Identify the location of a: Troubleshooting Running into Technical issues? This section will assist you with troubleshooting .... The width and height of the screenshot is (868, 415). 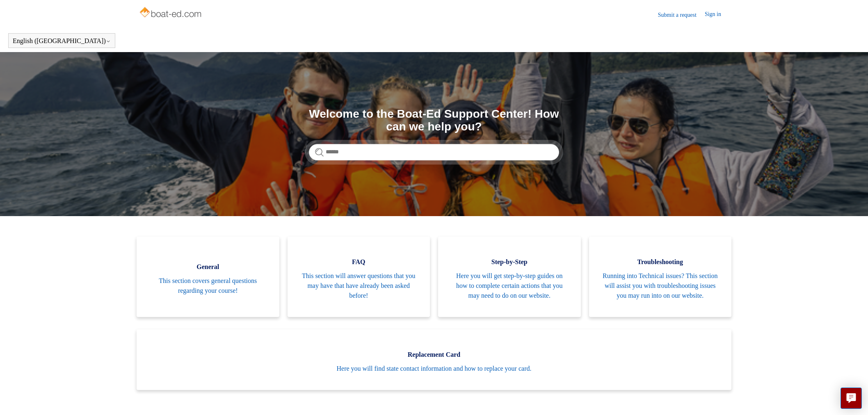
(661, 277).